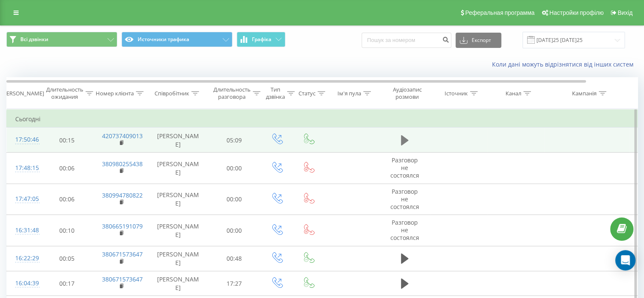 The width and height of the screenshot is (644, 298). Describe the element at coordinates (234, 258) in the screenshot. I see `font: 00:48` at that location.